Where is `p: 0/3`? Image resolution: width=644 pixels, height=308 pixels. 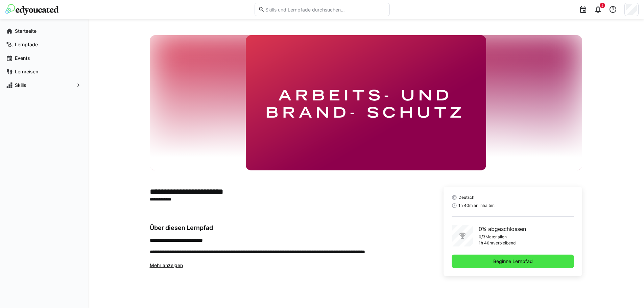 p: 0/3 is located at coordinates (482, 237).